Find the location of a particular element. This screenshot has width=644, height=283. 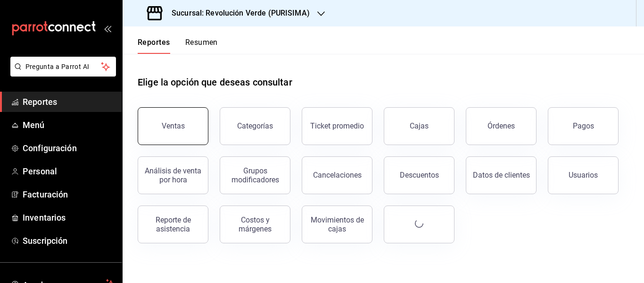

button: Resumen is located at coordinates (201, 45).